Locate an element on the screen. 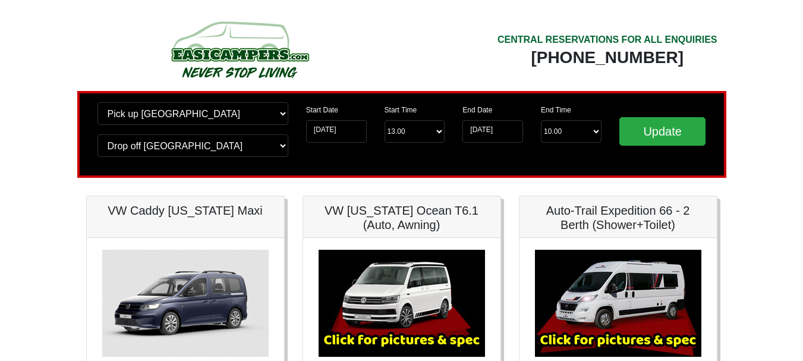  label: Start Date is located at coordinates (322, 110).